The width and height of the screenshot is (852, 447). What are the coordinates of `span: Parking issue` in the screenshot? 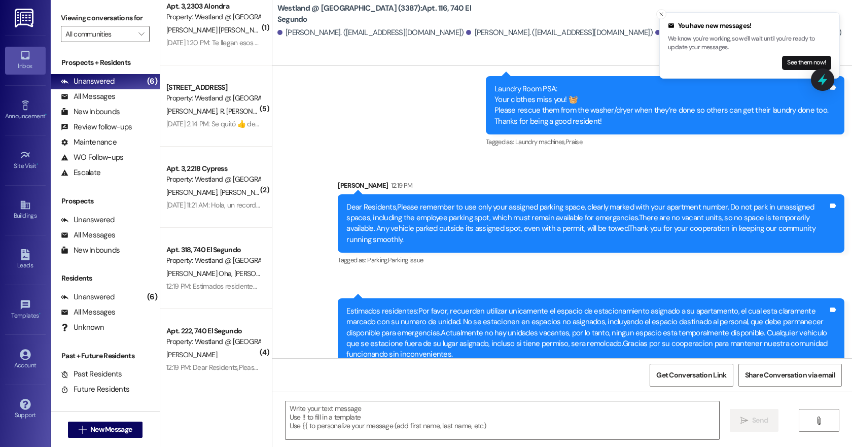 It's located at (406, 260).